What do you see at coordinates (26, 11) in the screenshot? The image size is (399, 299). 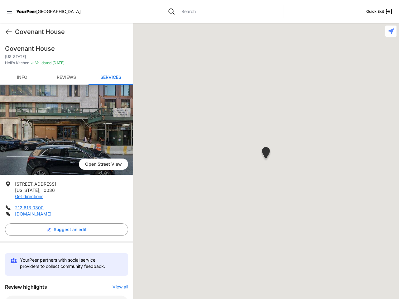 I see `span: YourPeer` at bounding box center [26, 11].